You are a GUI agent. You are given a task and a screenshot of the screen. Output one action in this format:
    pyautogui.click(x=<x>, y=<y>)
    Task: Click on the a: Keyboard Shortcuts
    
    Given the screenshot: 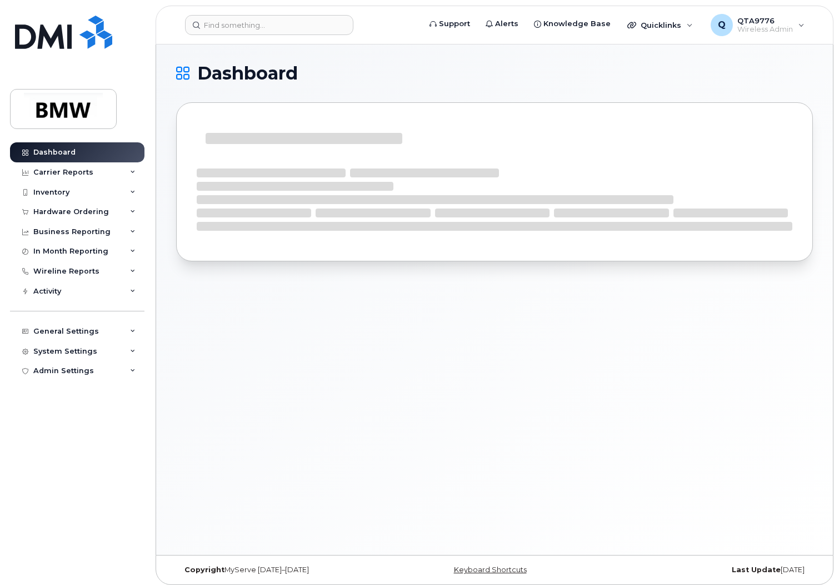 What is the action you would take?
    pyautogui.click(x=490, y=569)
    